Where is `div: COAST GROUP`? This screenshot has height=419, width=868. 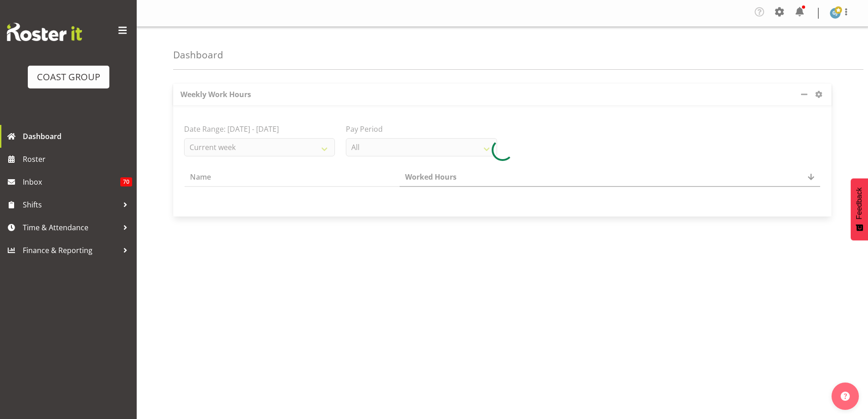 div: COAST GROUP is located at coordinates (68, 77).